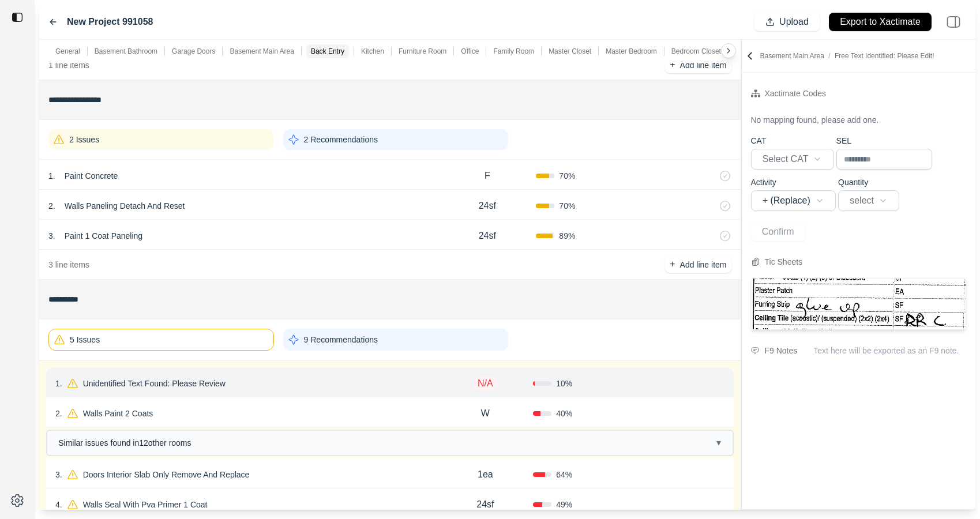 Image resolution: width=980 pixels, height=519 pixels. What do you see at coordinates (485, 414) in the screenshot?
I see `p: W` at bounding box center [485, 414].